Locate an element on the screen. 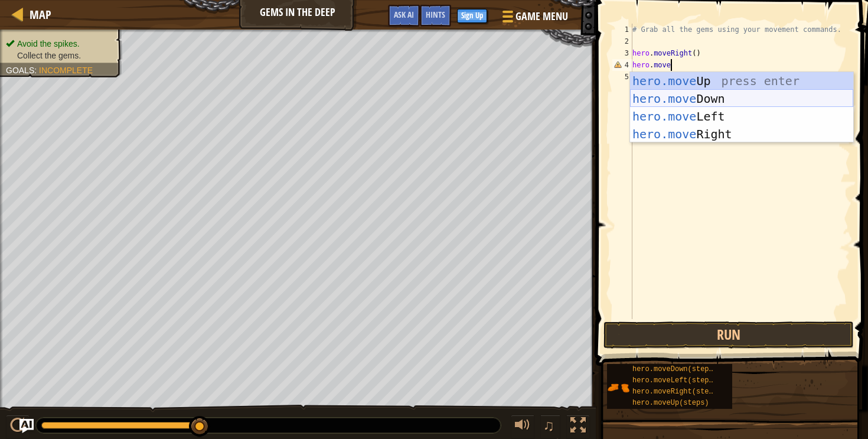  span: hero.moveRight(steps) is located at coordinates (677, 392).